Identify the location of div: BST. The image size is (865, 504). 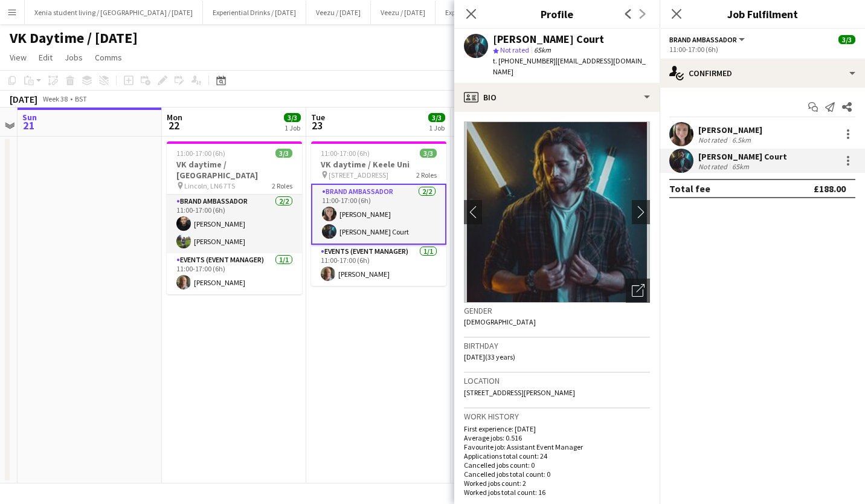
(81, 98).